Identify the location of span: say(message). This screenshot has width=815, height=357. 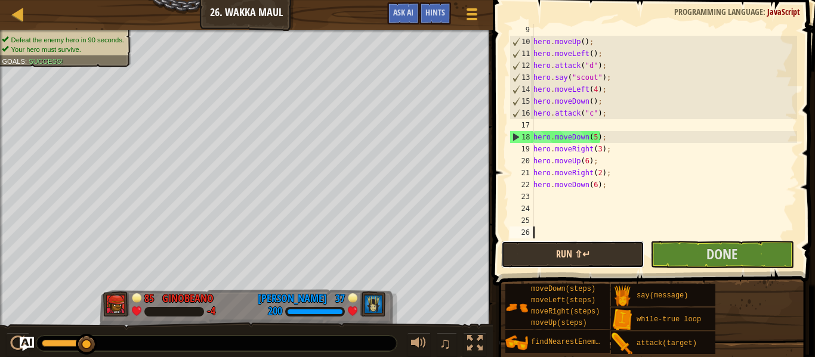
(662, 296).